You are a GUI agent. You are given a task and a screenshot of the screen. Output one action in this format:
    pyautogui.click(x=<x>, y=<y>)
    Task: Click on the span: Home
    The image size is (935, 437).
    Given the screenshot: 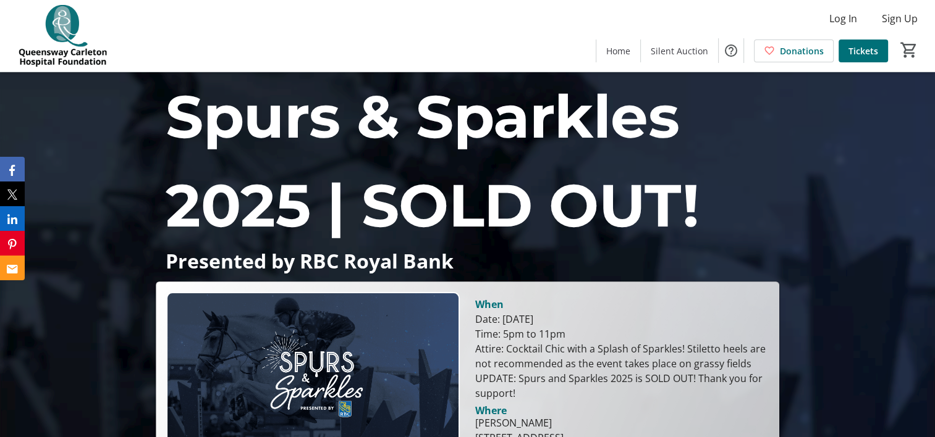 What is the action you would take?
    pyautogui.click(x=618, y=51)
    